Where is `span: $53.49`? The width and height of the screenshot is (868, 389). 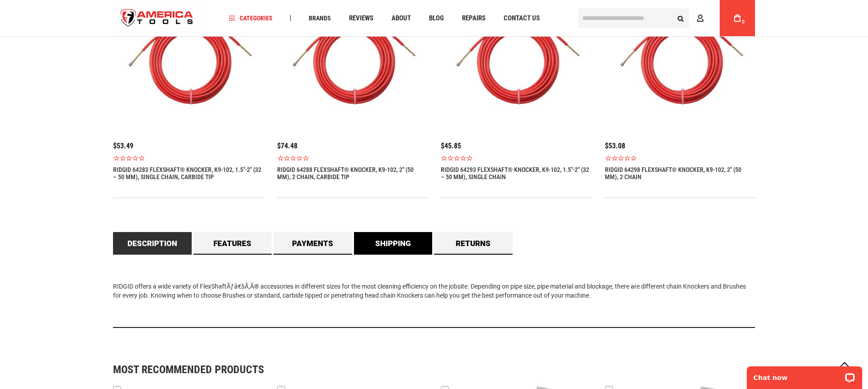
span: $53.49 is located at coordinates (123, 146).